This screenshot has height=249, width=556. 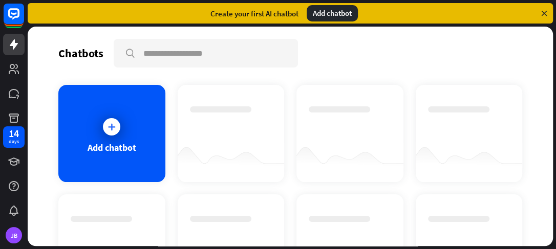 What do you see at coordinates (14, 137) in the screenshot?
I see `a: 14 days` at bounding box center [14, 137].